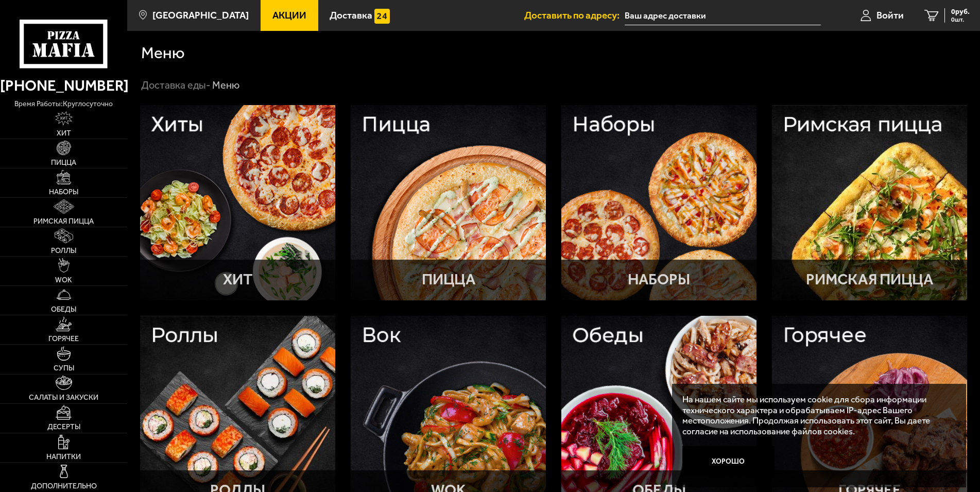 This screenshot has width=980, height=492. What do you see at coordinates (63, 222) in the screenshot?
I see `span: Римская пицца` at bounding box center [63, 222].